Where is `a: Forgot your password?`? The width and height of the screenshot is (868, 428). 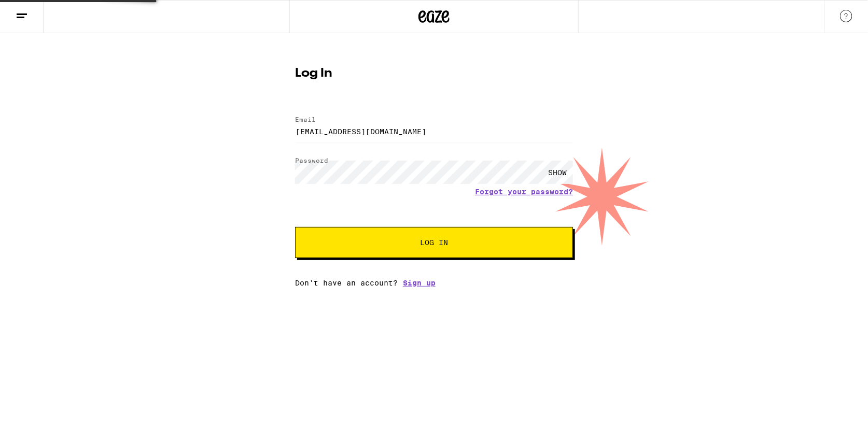
a: Forgot your password? is located at coordinates (524, 192).